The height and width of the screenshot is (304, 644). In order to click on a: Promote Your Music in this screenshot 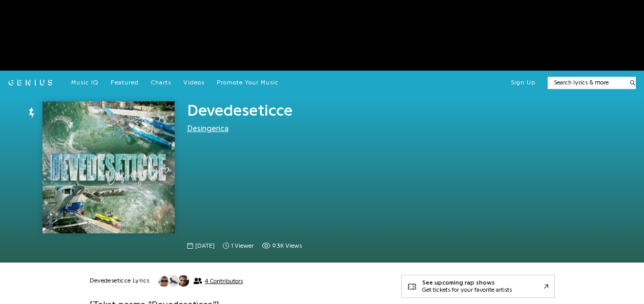, I will do `click(247, 83)`.